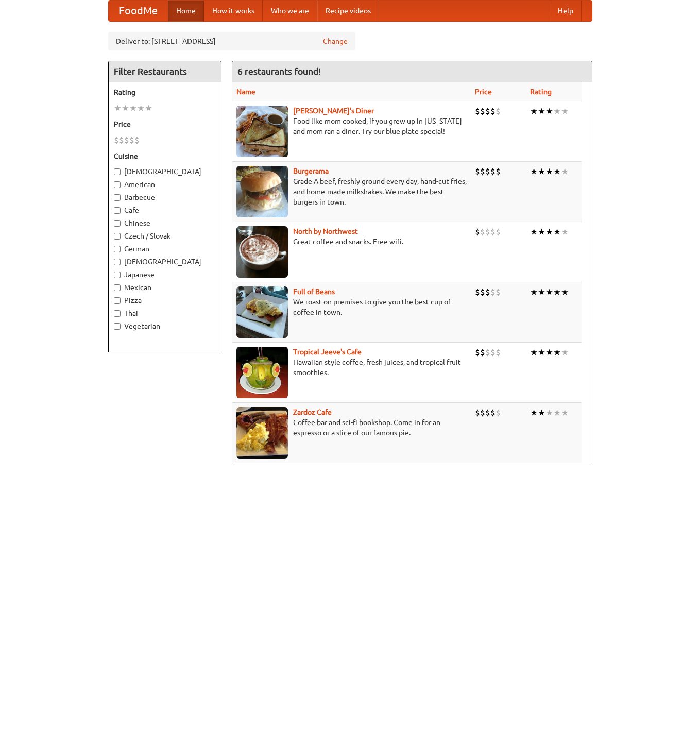 This screenshot has width=700, height=729. What do you see at coordinates (262, 312) in the screenshot?
I see `img: beans.jpg` at bounding box center [262, 312].